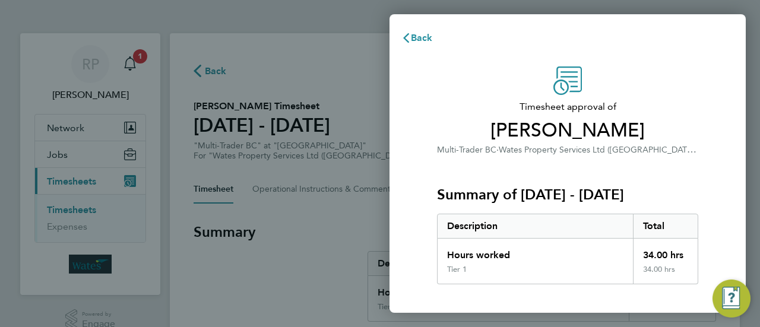  I want to click on span: Back, so click(421, 37).